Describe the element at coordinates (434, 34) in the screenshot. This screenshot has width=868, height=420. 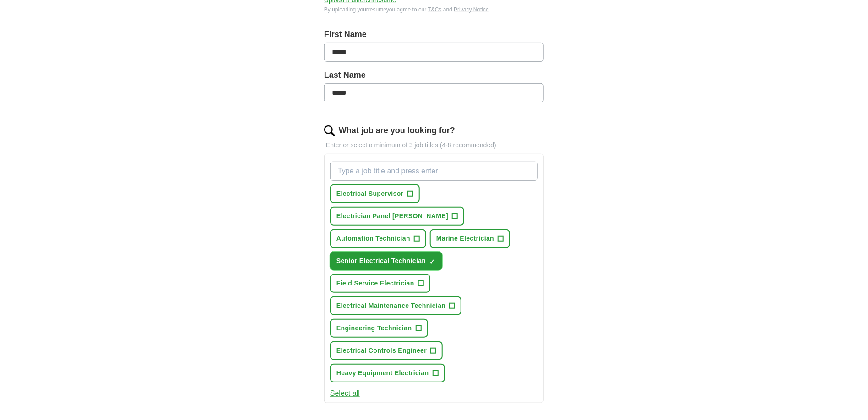
I see `label: First Name` at that location.